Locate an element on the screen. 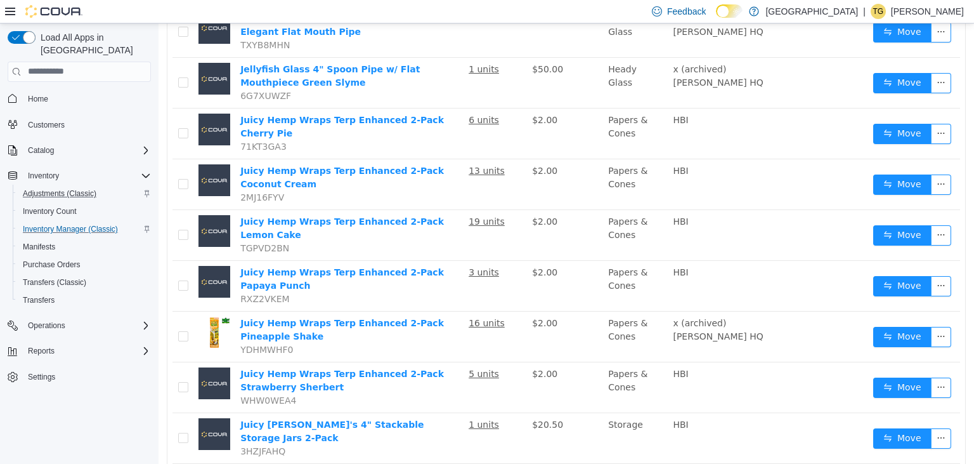 This screenshot has width=974, height=464. span: Feedback is located at coordinates (686, 11).